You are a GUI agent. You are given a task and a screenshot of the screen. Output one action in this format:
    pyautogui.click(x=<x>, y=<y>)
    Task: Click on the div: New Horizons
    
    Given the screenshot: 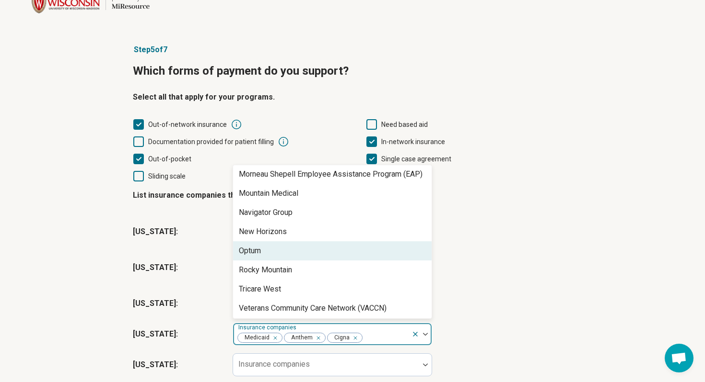 What is the action you would take?
    pyautogui.click(x=263, y=232)
    